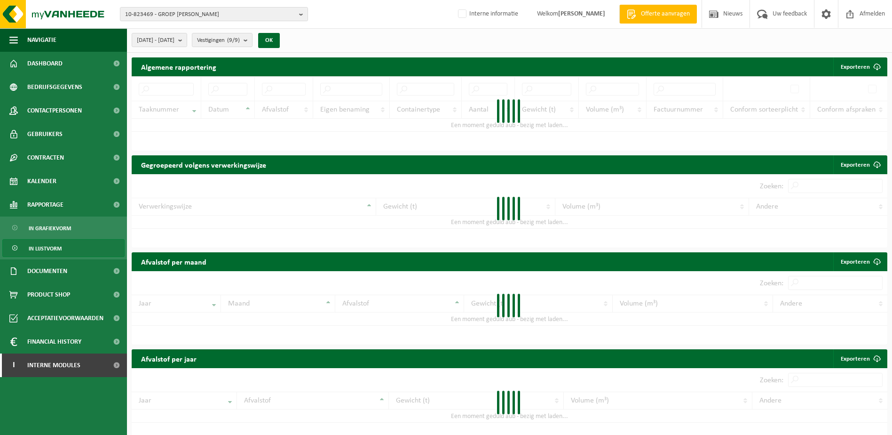 The height and width of the screenshot is (435, 892). What do you see at coordinates (64, 228) in the screenshot?
I see `a: In grafiekvorm` at bounding box center [64, 228].